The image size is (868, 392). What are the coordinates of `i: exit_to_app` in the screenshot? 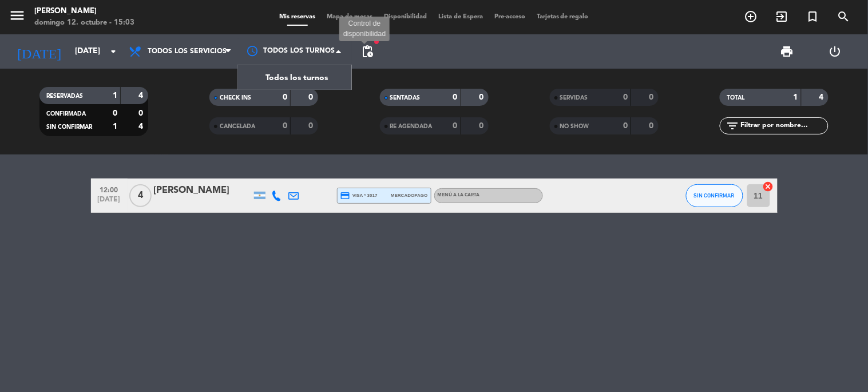 It's located at (782, 17).